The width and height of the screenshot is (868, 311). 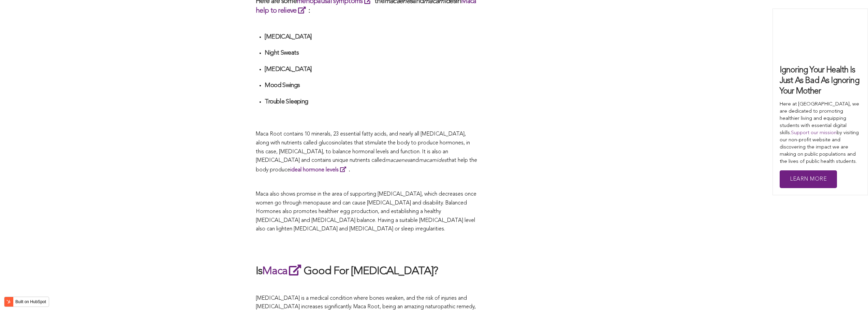 I want to click on h4: Trouble Sleeping, so click(x=371, y=102).